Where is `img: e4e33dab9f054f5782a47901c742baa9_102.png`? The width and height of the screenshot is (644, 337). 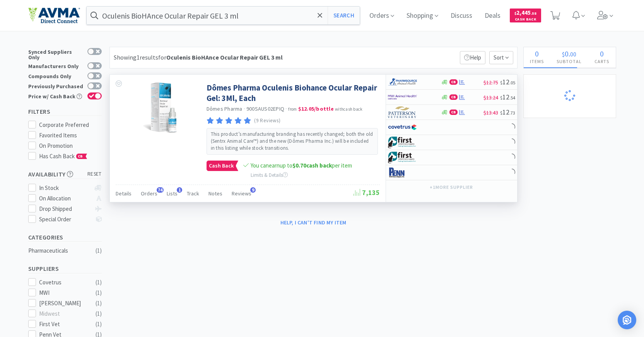 img: e4e33dab9f054f5782a47901c742baa9_102.png is located at coordinates (54, 16).